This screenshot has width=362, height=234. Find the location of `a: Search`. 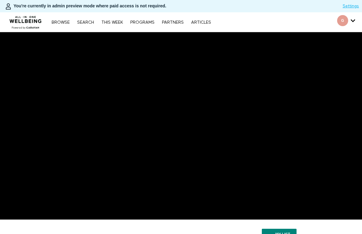

a: Search is located at coordinates (85, 22).